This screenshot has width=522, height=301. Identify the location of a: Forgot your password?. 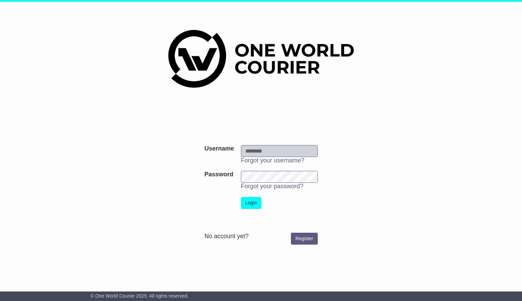
(272, 186).